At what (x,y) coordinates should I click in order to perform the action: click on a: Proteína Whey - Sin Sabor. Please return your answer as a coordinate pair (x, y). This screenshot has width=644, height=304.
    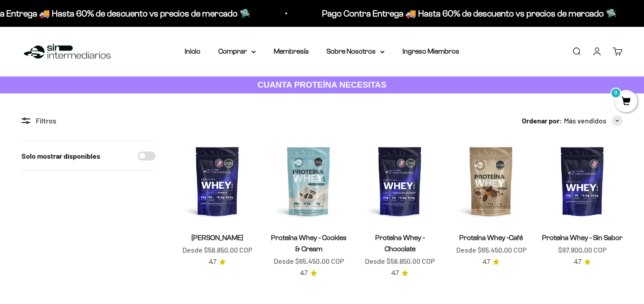
    Looking at the image, I should click on (582, 237).